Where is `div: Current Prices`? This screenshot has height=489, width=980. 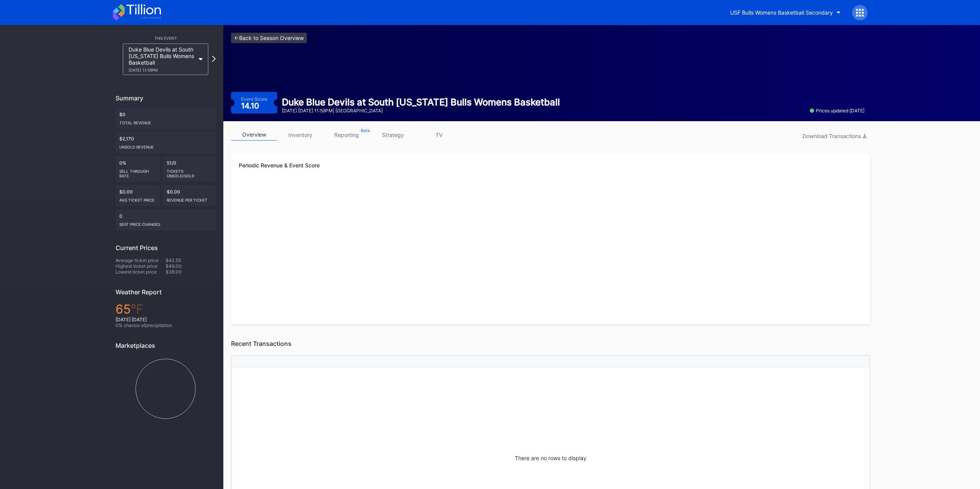 div: Current Prices is located at coordinates (166, 248).